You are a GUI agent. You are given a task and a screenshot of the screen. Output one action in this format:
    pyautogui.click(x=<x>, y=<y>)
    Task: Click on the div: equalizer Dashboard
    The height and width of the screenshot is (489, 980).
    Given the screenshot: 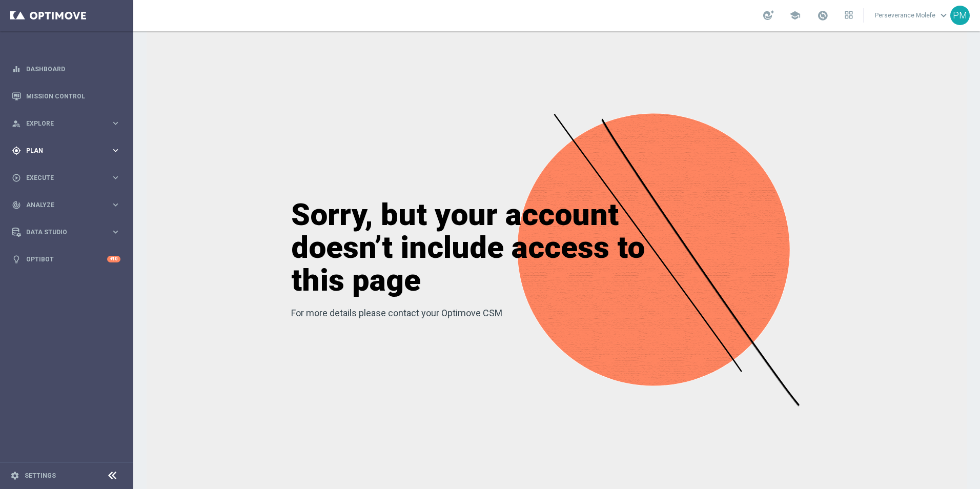 What is the action you would take?
    pyautogui.click(x=66, y=69)
    